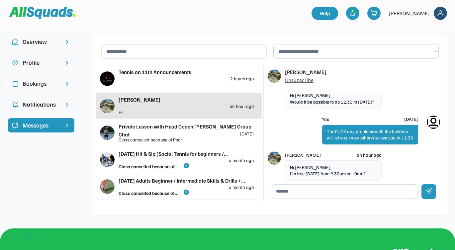  Describe the element at coordinates (325, 13) in the screenshot. I see `a: Help` at that location.